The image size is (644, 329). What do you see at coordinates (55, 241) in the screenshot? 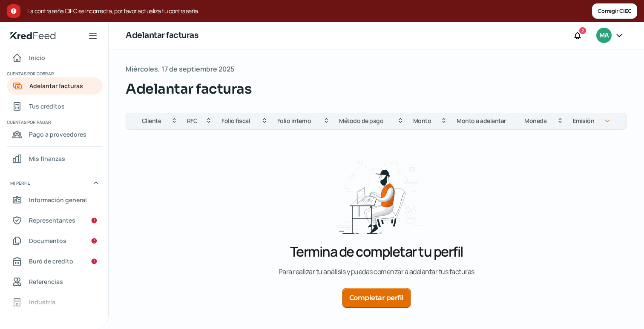
I see `a: Documentos` at bounding box center [55, 241].